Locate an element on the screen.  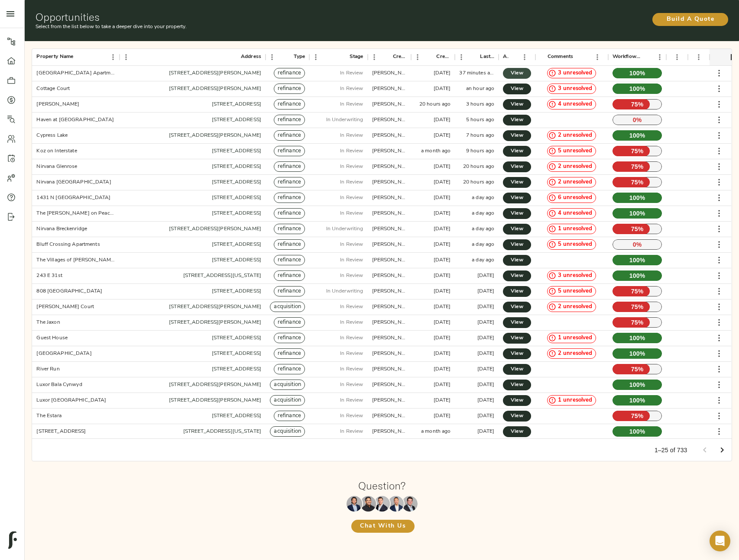
div: 5 unresolved is located at coordinates (572, 151).